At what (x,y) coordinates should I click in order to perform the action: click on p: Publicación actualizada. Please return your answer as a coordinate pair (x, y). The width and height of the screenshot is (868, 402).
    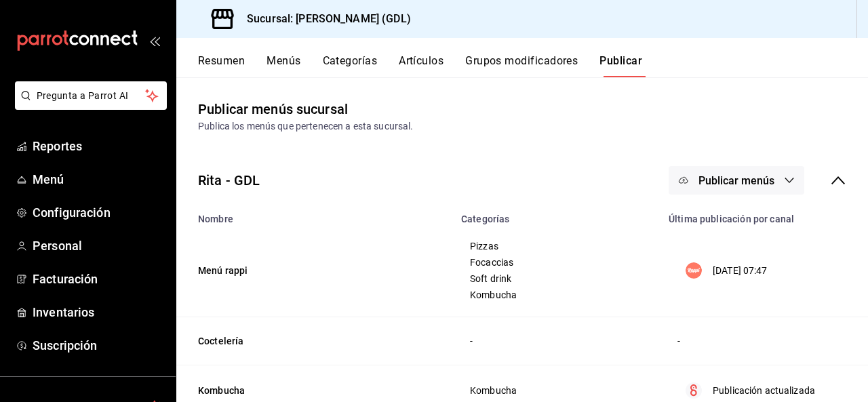
    Looking at the image, I should click on (764, 390).